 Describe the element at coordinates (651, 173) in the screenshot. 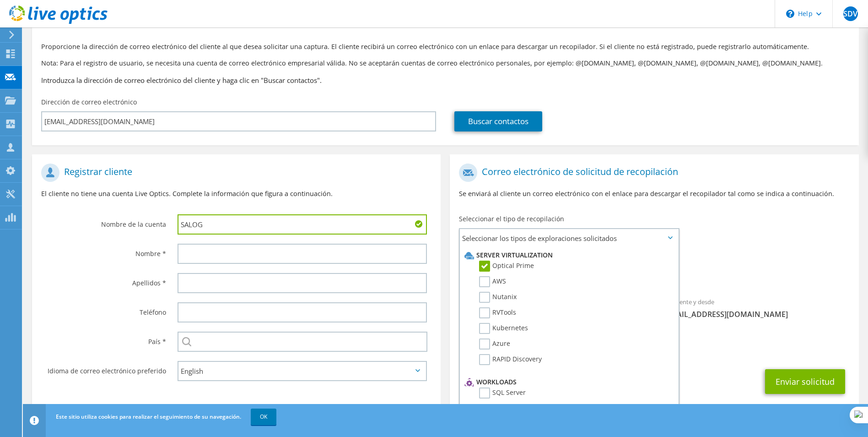

I see `h1: Correo electrónico de solicitud de recopilación` at that location.